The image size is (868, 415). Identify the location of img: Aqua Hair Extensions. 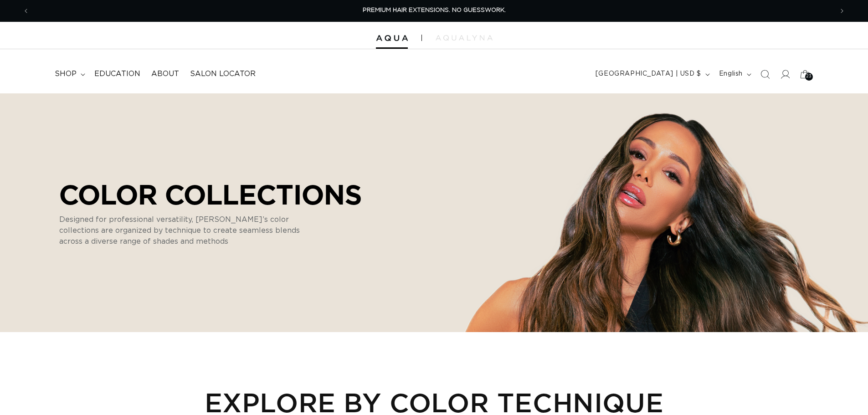
(392, 38).